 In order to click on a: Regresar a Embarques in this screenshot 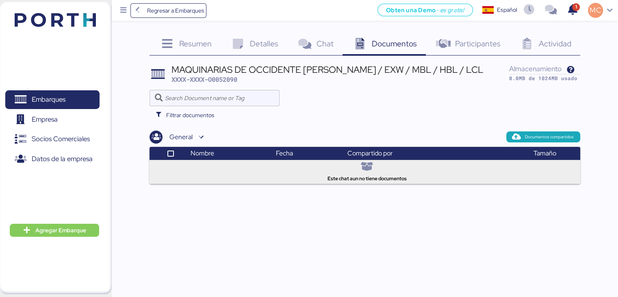, I will do `click(169, 11)`.